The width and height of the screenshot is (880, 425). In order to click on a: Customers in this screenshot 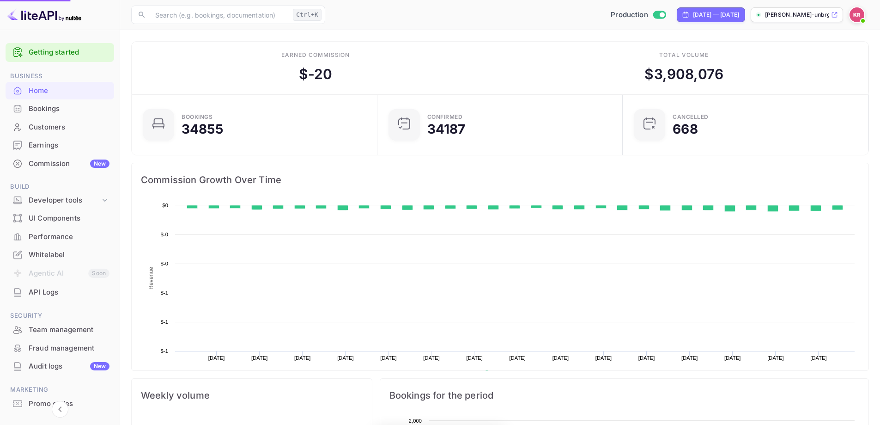, I will do `click(60, 127)`.